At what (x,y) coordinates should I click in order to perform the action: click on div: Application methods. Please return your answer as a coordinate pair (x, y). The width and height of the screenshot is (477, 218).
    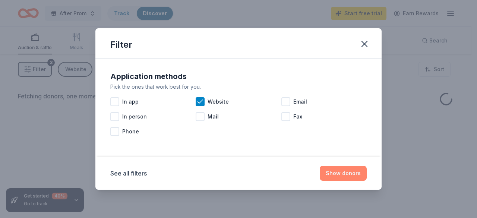
    Looking at the image, I should click on (238, 76).